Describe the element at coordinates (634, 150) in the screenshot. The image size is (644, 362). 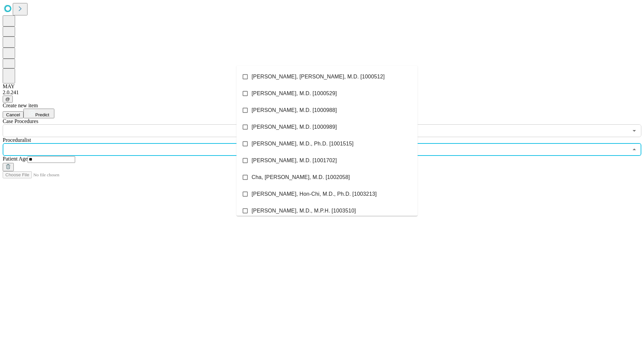
I see `button: Close` at that location.